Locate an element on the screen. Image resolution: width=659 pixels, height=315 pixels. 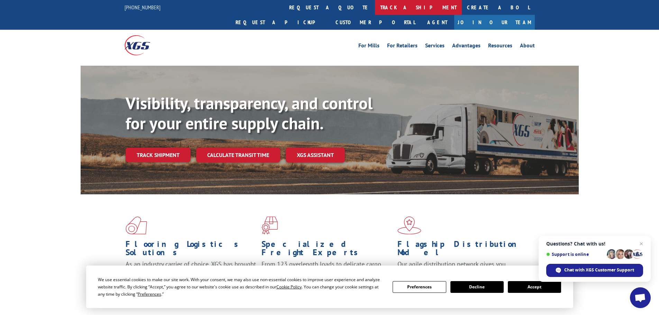
b: Visibility, transparency, and control for your entire supply chain. is located at coordinates (249, 113).